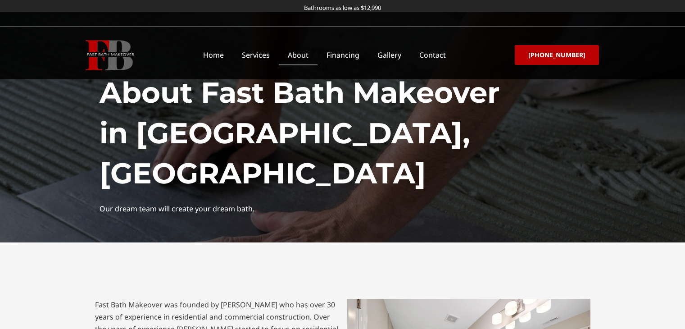 The image size is (685, 329). I want to click on a: Gallery, so click(389, 55).